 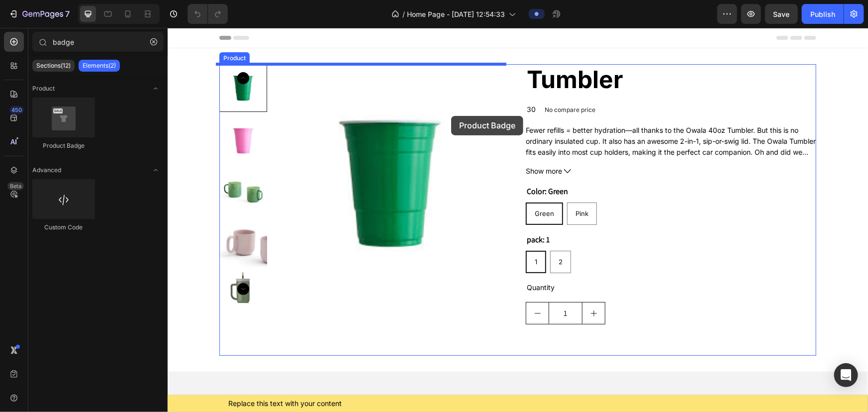 What do you see at coordinates (98, 42) in the screenshot?
I see `input: Search Sections & Elements` at bounding box center [98, 42].